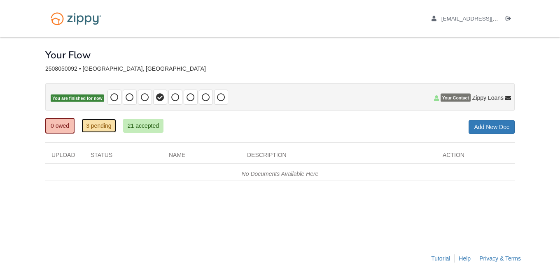 The width and height of the screenshot is (560, 279). I want to click on div: Upload, so click(65, 157).